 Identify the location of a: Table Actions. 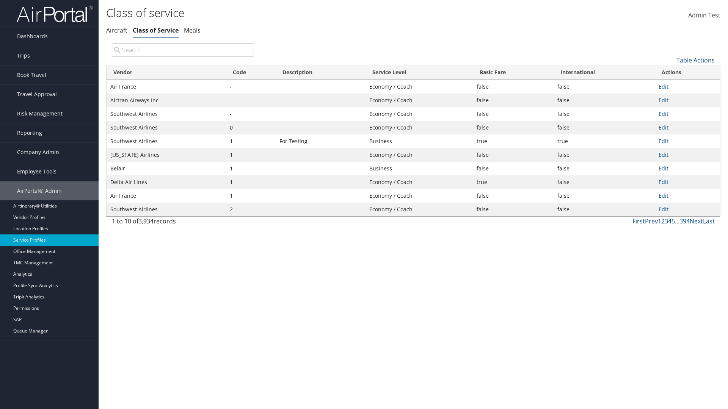
(695, 60).